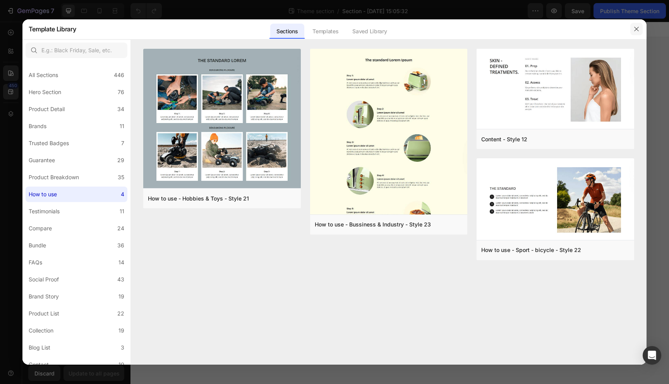 Image resolution: width=669 pixels, height=384 pixels. Describe the element at coordinates (38, 126) in the screenshot. I see `div: Brands` at that location.